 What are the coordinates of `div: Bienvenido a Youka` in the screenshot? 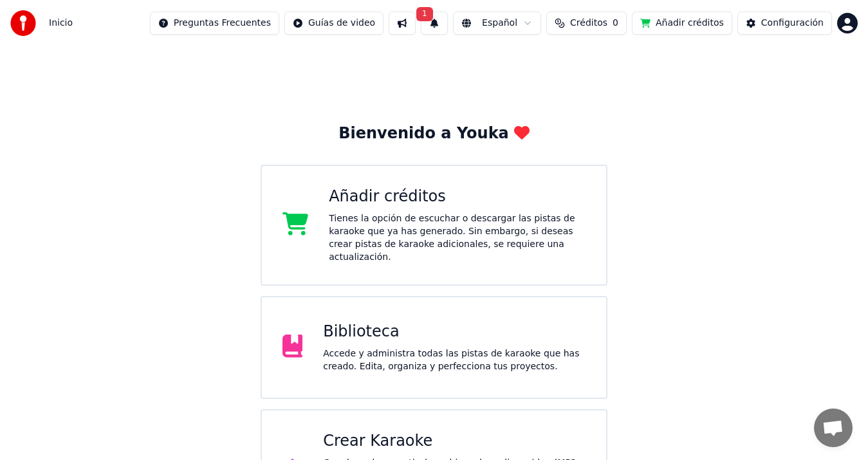 It's located at (434, 134).